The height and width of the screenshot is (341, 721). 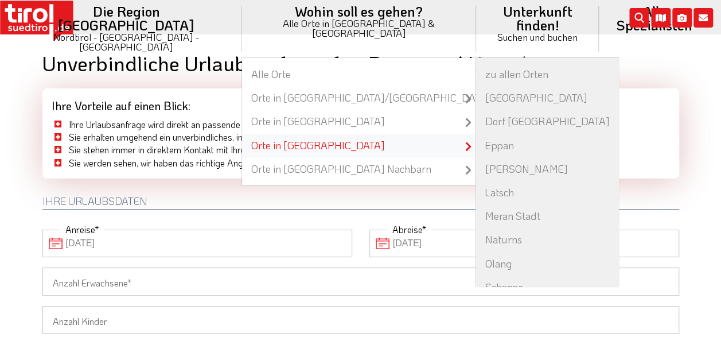 I want to click on a: Schenna, so click(x=547, y=287).